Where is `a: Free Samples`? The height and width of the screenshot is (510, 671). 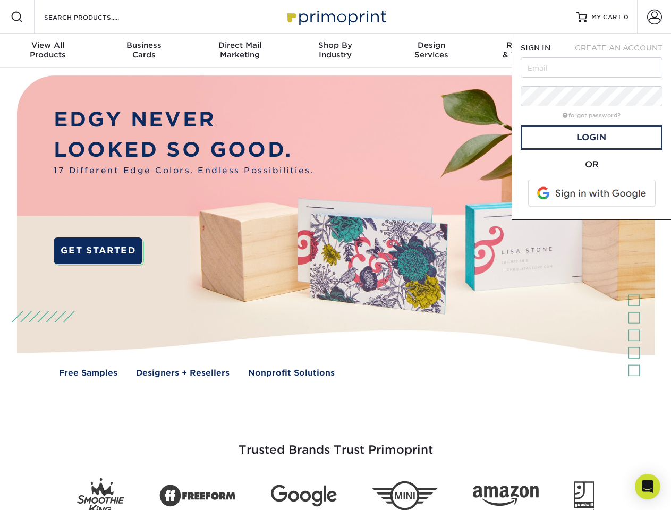
a: Free Samples is located at coordinates (88, 373).